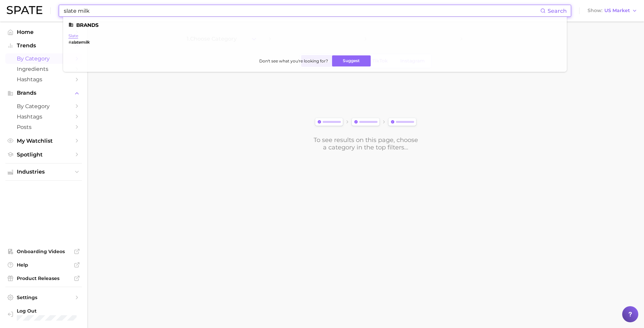  I want to click on span: Search, so click(557, 11).